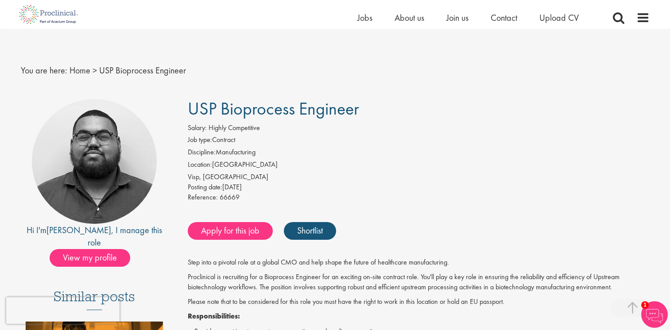 The image size is (670, 330). What do you see at coordinates (655, 315) in the screenshot?
I see `img: Chatbot` at bounding box center [655, 315].